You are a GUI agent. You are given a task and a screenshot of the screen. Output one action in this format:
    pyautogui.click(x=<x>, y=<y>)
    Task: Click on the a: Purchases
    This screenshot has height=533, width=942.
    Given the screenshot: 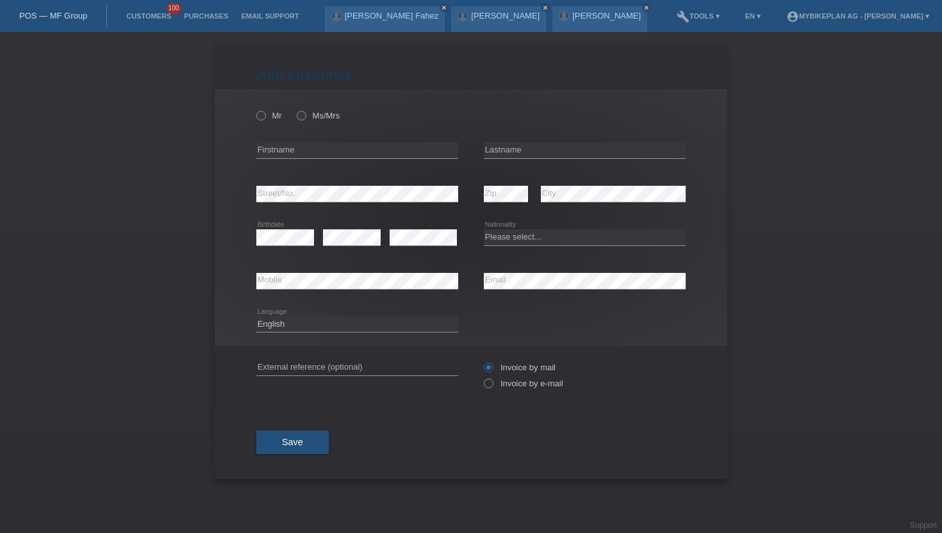 What is the action you would take?
    pyautogui.click(x=206, y=16)
    